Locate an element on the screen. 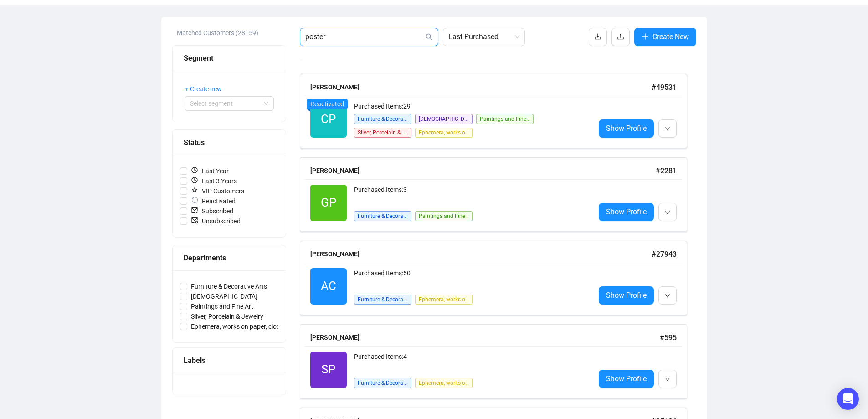 The width and height of the screenshot is (868, 419). span: AC is located at coordinates (329, 286).